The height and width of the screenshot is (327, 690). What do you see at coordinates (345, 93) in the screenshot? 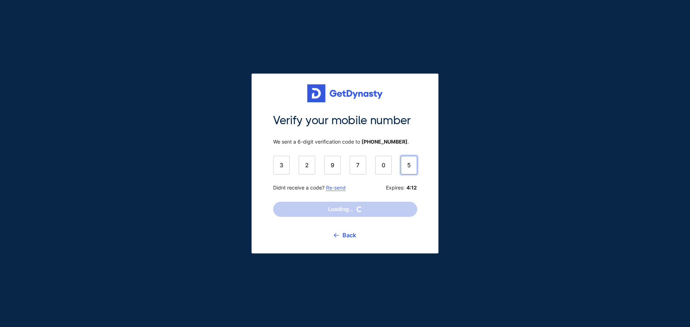
I see `img: Get started for free with Dynasty Trust Company` at bounding box center [345, 93].